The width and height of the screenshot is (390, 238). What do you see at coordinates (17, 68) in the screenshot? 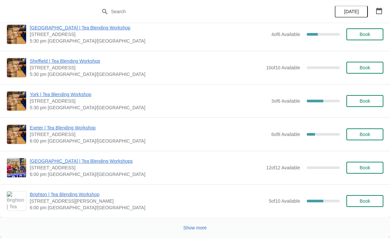
I see `img: Sheffield | Tea Blending Workshop | 76 - 78 Pinstone Street, Sheffield, S1 2HP | 5:30 pm Europe/L...` at bounding box center [17, 68].